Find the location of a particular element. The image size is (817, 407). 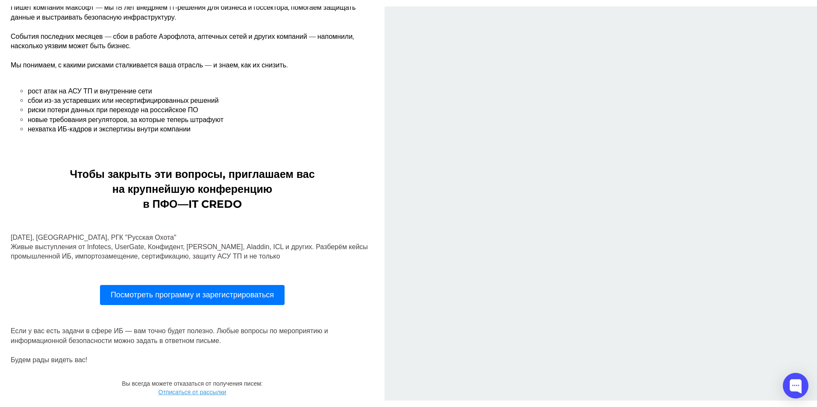

p: Будем рады видеть вас! is located at coordinates (192, 354).